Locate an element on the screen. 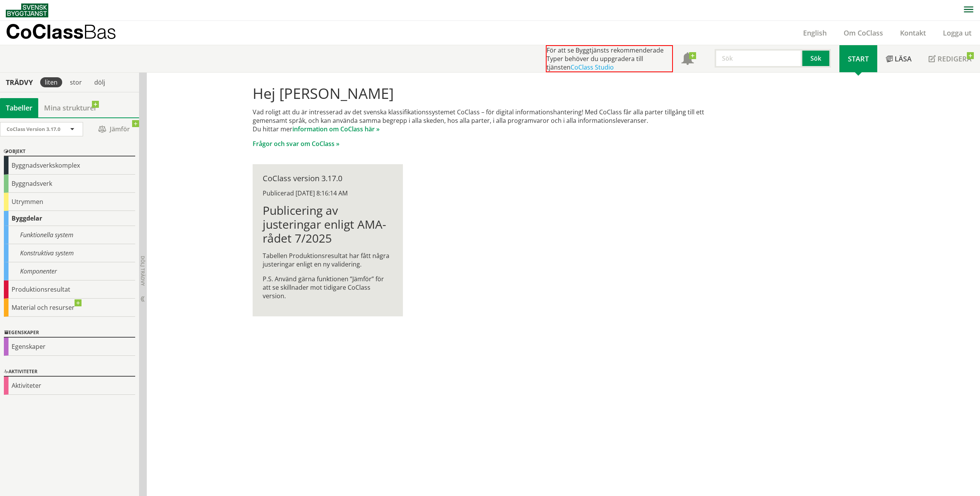 This screenshot has width=980, height=496. a: Läsa is located at coordinates (899, 58).